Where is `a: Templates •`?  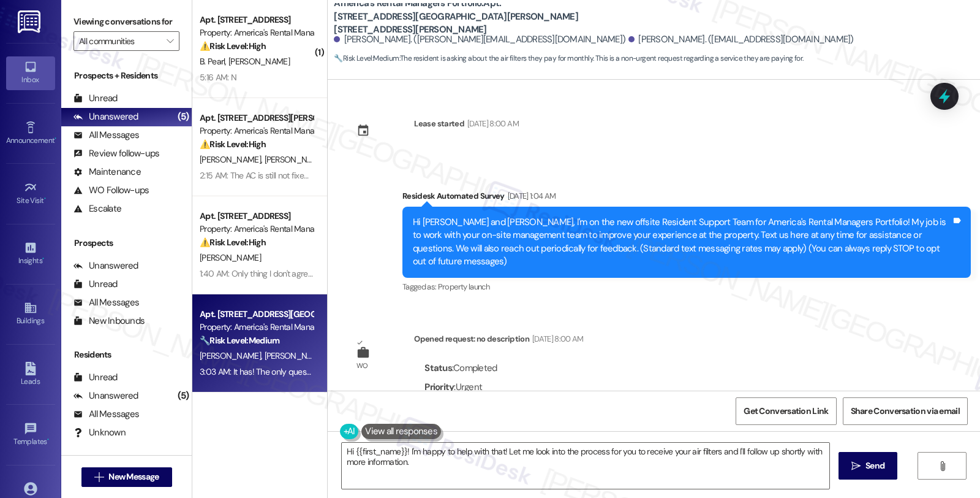 a: Templates • is located at coordinates (31, 434).